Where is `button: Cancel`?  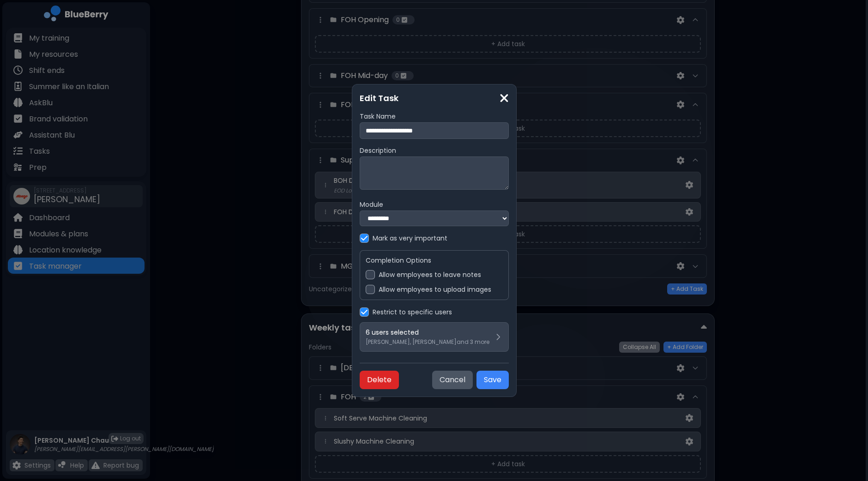 button: Cancel is located at coordinates (453, 380).